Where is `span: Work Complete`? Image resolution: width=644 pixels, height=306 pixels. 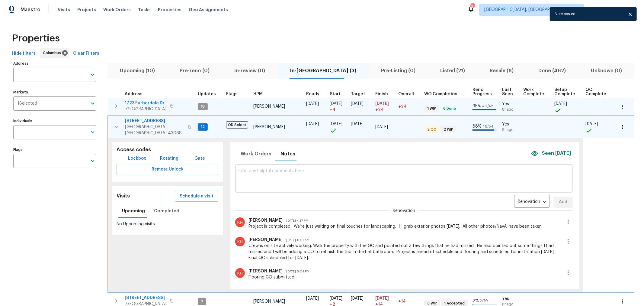
span: Work Complete is located at coordinates (534, 92).